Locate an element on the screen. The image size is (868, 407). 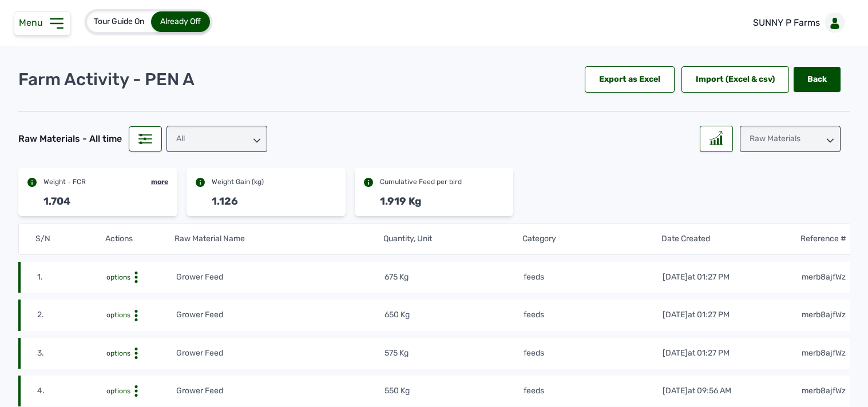
a: Back is located at coordinates (817, 79).